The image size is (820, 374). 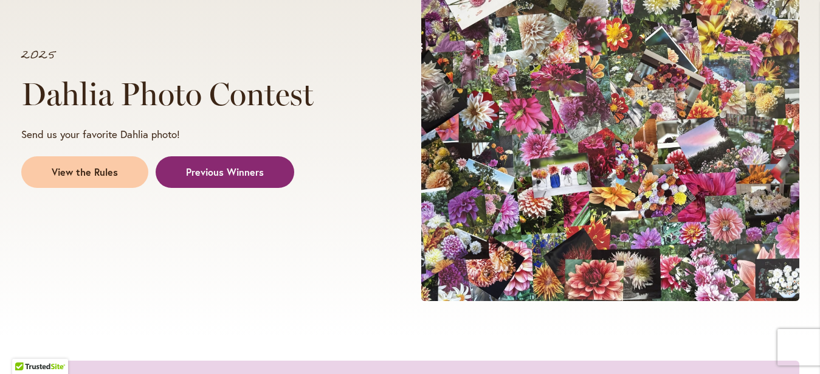 What do you see at coordinates (198, 55) in the screenshot?
I see `p: 2025` at bounding box center [198, 55].